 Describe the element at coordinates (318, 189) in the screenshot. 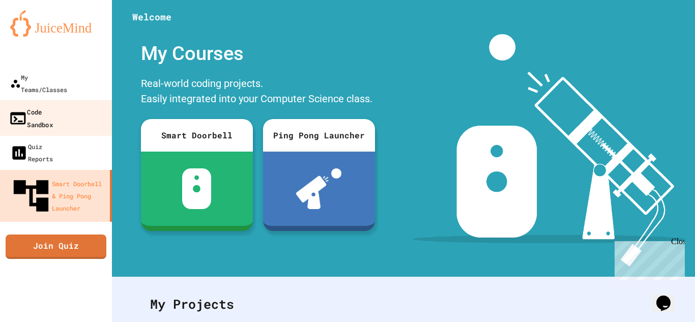

I see `img: ppl-with-ball.png` at that location.